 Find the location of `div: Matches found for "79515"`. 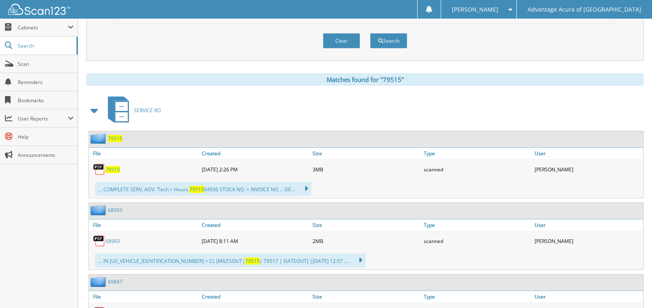

div: Matches found for "79515" is located at coordinates (365, 79).